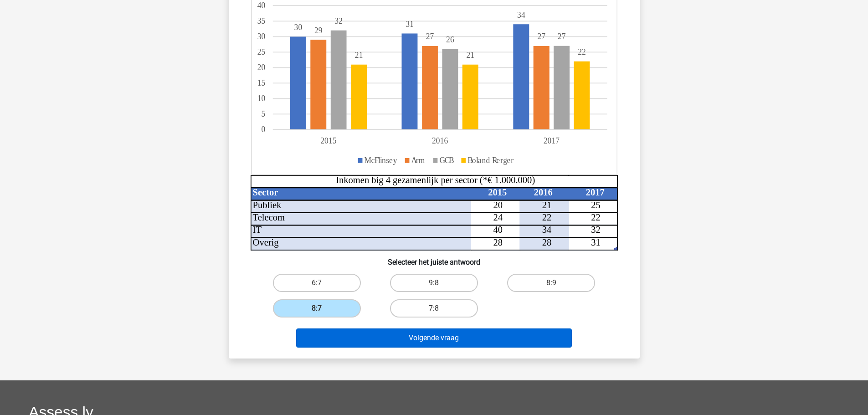 This screenshot has height=415, width=868. I want to click on tspan: 29, so click(318, 30).